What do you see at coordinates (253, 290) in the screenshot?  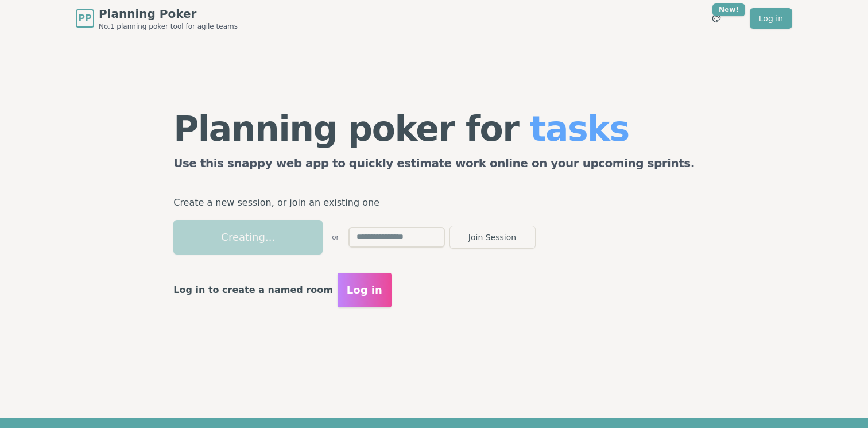 I see `p: Log in to create a named room` at bounding box center [253, 290].